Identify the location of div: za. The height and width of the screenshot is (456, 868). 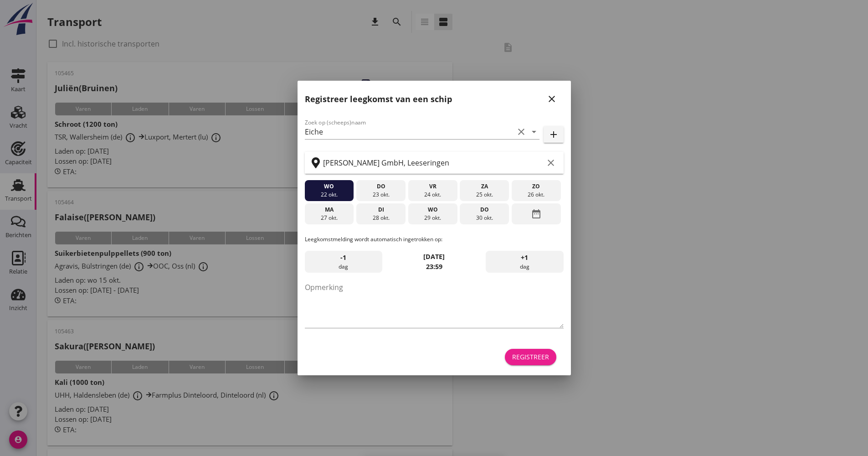
(484, 186).